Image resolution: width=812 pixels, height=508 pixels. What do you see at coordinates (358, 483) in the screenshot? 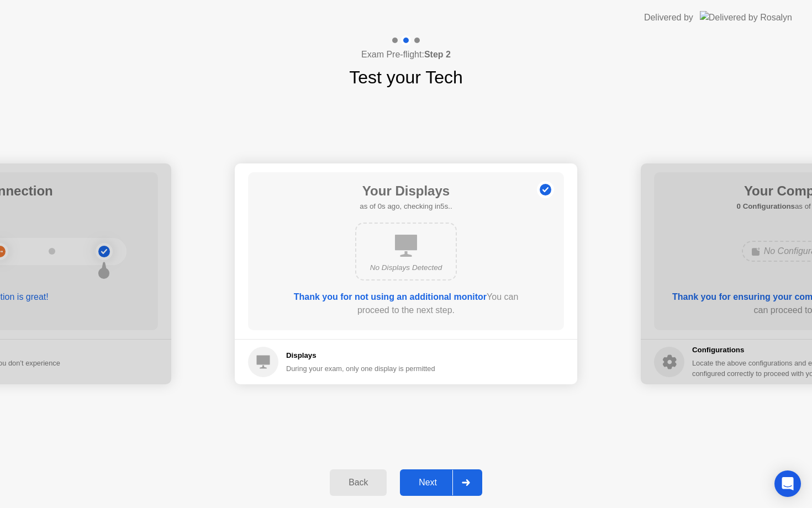
I see `button: Back` at bounding box center [358, 483].